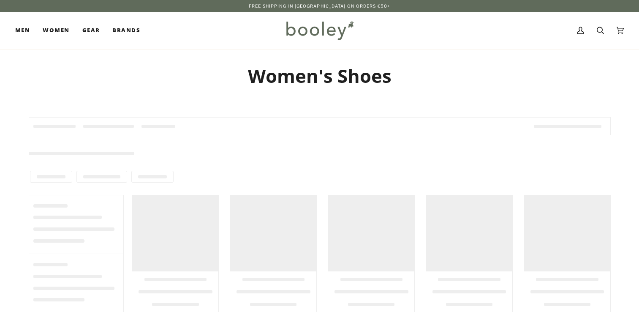 Image resolution: width=639 pixels, height=312 pixels. Describe the element at coordinates (319, 30) in the screenshot. I see `img: Booley` at that location.